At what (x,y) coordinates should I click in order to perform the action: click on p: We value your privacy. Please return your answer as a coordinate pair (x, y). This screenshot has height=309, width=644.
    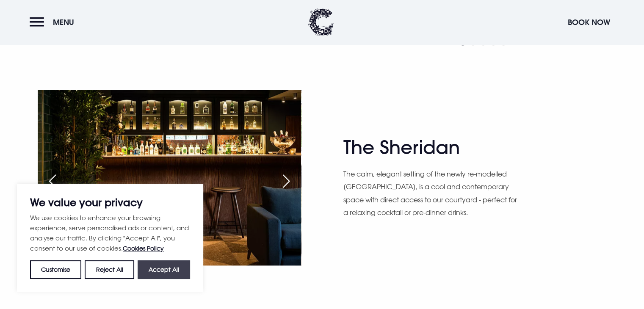
    Looking at the image, I should click on (110, 203).